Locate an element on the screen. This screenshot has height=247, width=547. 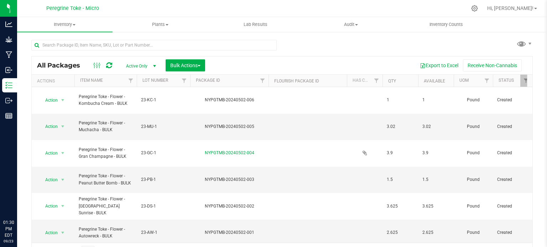
inline-svg: Manufacturing is located at coordinates (9, 55).